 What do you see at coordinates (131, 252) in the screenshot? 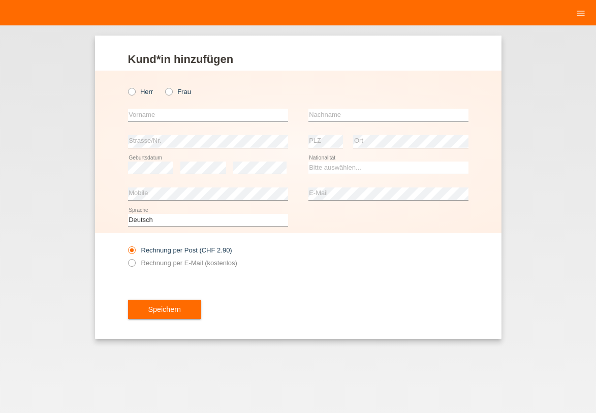
I see `input: Rechnung per Post (CHF 2.90)` at bounding box center [131, 252].